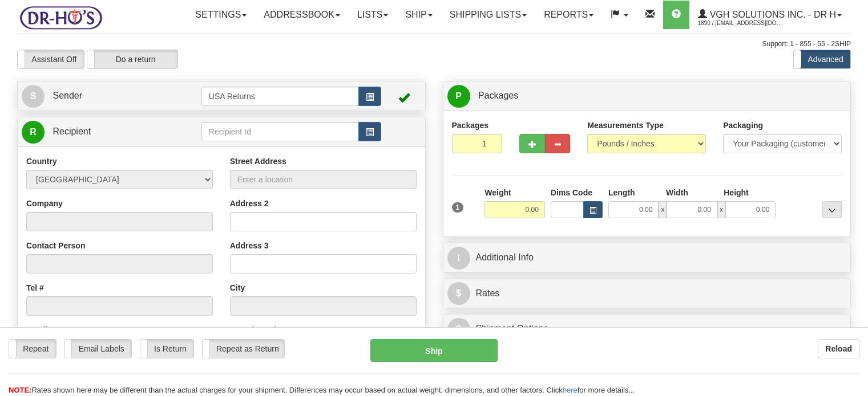  What do you see at coordinates (471, 125) in the screenshot?
I see `label: Packages` at bounding box center [471, 125].